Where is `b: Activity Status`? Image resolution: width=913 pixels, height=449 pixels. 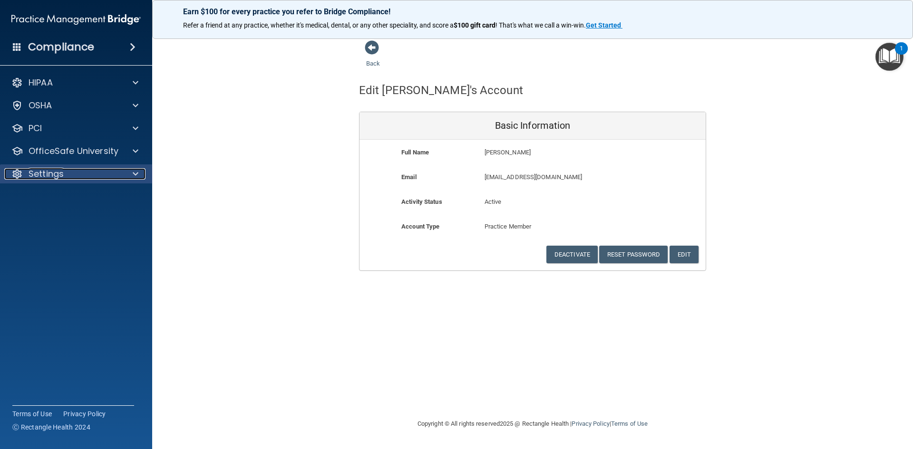
b: Activity Status is located at coordinates (422, 202).